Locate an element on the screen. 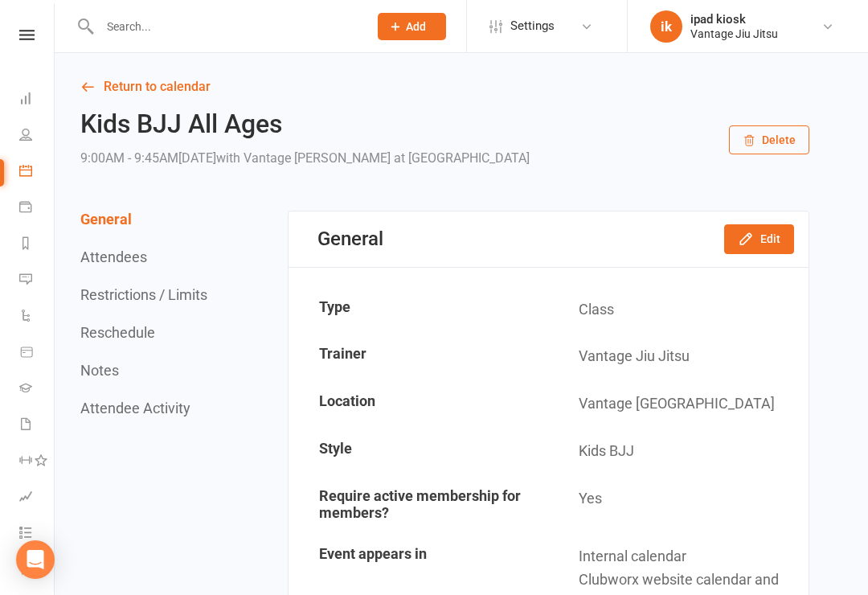 Image resolution: width=868 pixels, height=595 pixels. td: Require active membership for members? is located at coordinates (419, 503).